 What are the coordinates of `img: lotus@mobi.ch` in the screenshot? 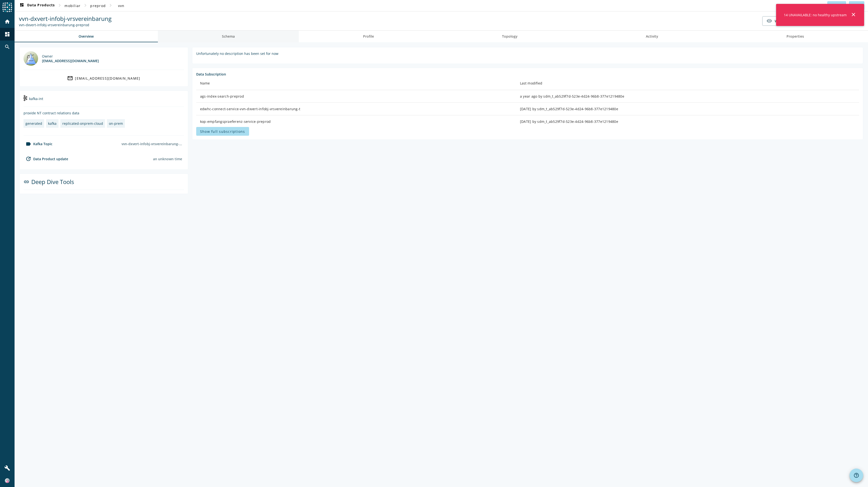 It's located at (31, 58).